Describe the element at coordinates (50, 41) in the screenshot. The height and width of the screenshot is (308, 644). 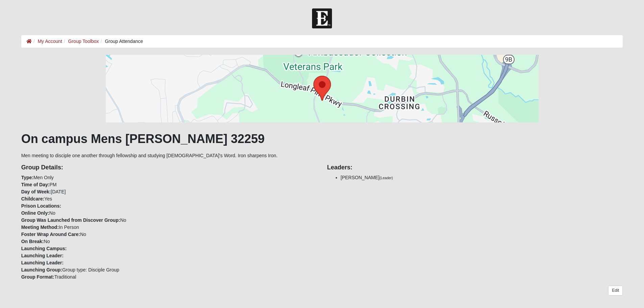
I see `a: My Account` at that location.